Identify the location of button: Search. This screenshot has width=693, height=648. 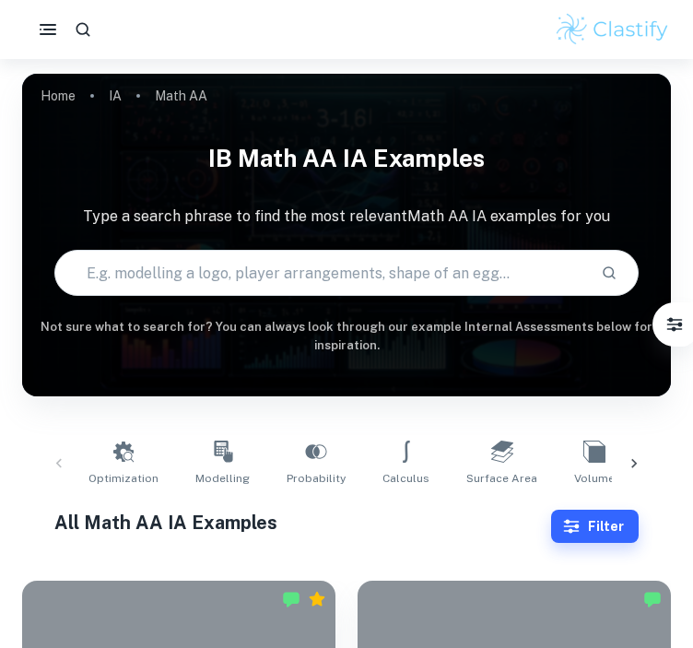
(610, 273).